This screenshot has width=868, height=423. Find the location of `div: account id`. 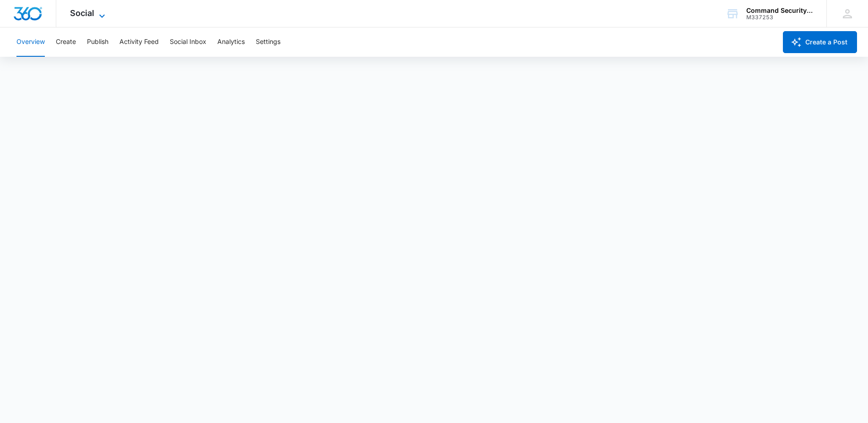

div: account id is located at coordinates (780, 18).